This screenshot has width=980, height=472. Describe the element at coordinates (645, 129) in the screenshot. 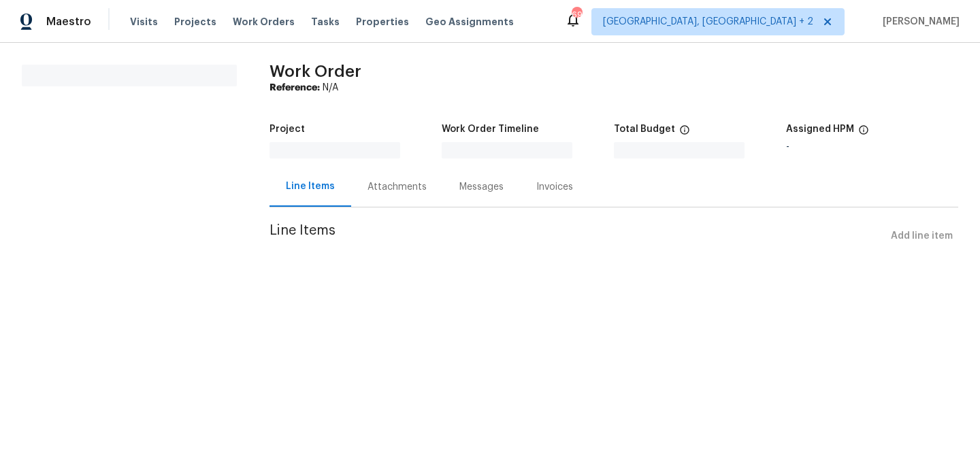

I see `h5: Total Budget` at that location.